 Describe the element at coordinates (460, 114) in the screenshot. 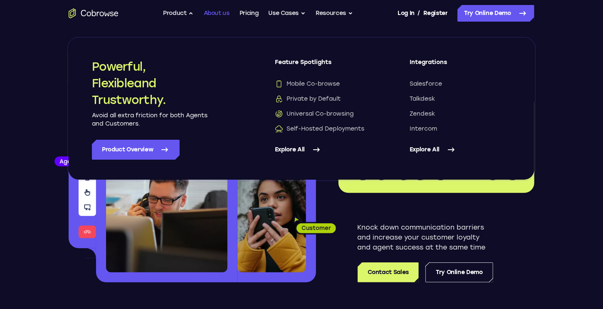

I see `a: Zendesk` at that location.